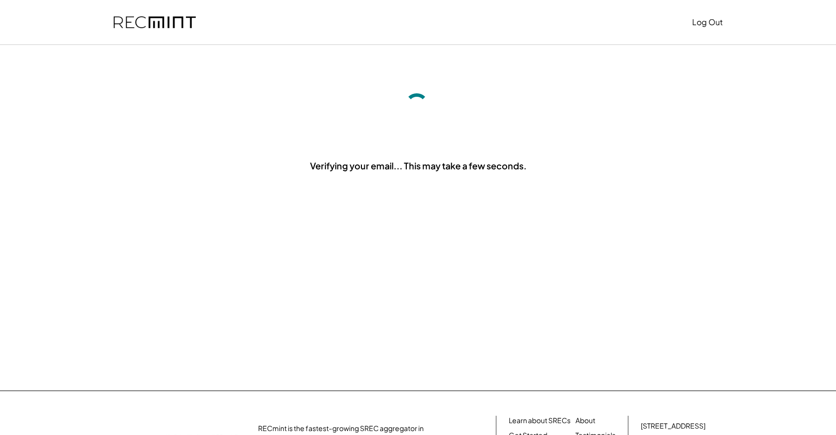 The image size is (836, 435). I want to click on a: Learn about SRECs, so click(539, 421).